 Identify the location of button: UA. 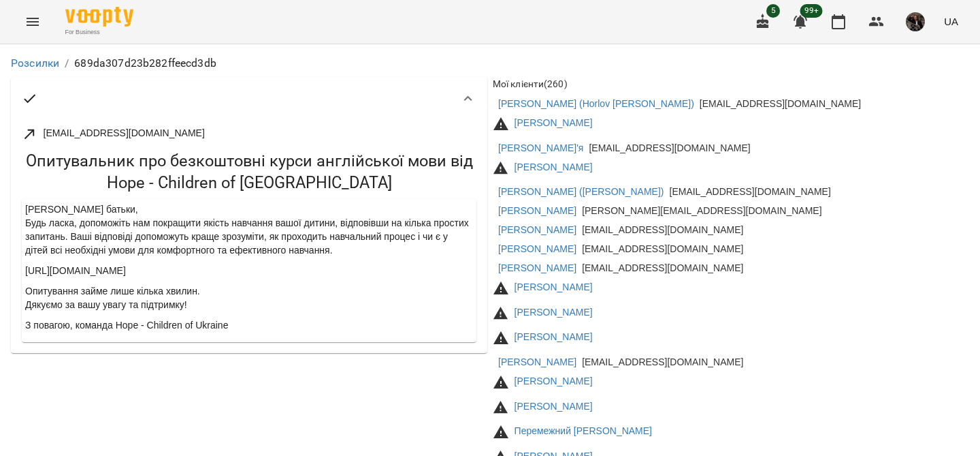
(950, 21).